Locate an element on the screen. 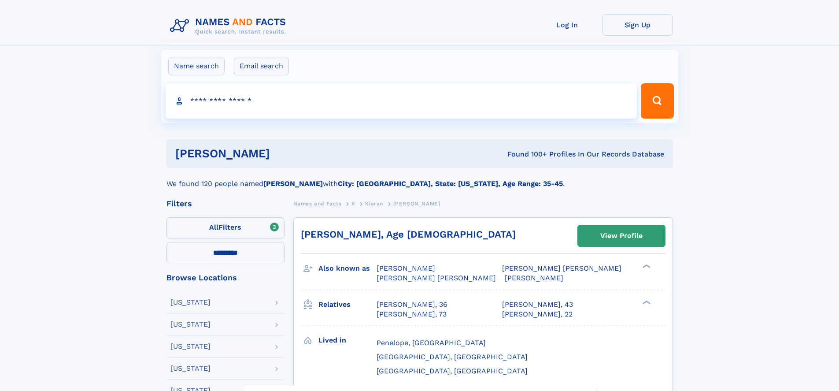  span: Kieran is located at coordinates (374, 203).